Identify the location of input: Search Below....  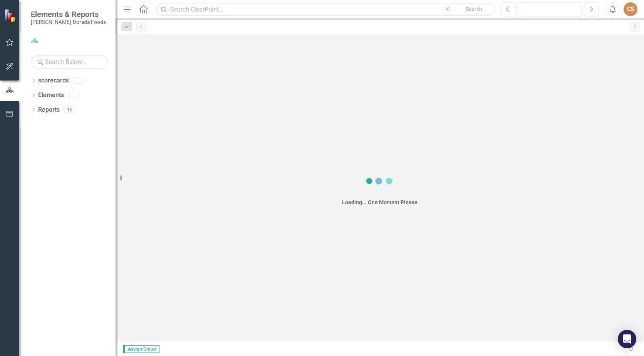
(69, 61).